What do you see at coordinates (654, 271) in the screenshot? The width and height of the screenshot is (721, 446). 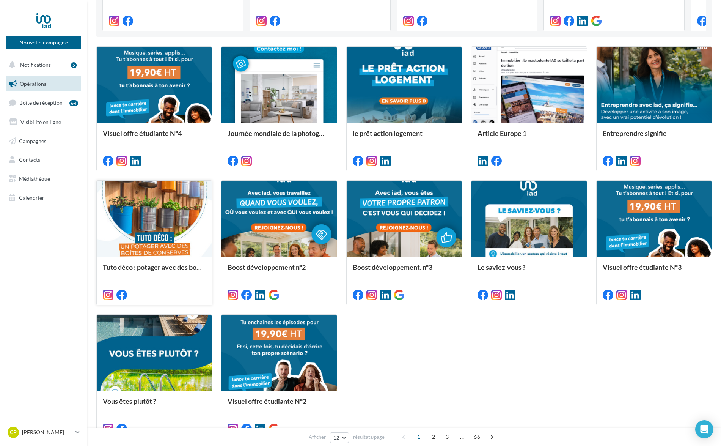 I see `div: Visuel offre étudiante N°3` at bounding box center [654, 271].